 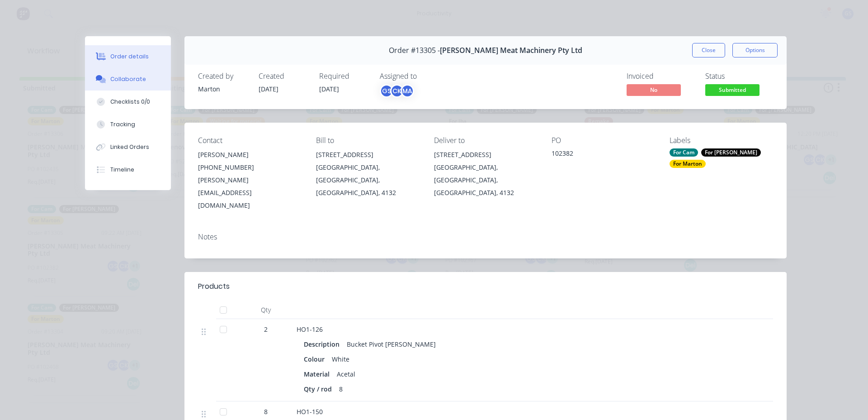 I want to click on span: Submitted, so click(x=732, y=90).